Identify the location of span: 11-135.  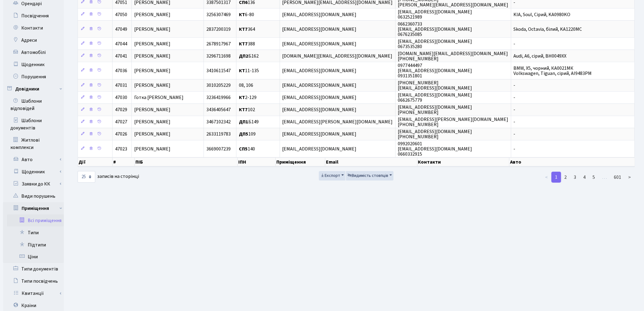
(249, 71).